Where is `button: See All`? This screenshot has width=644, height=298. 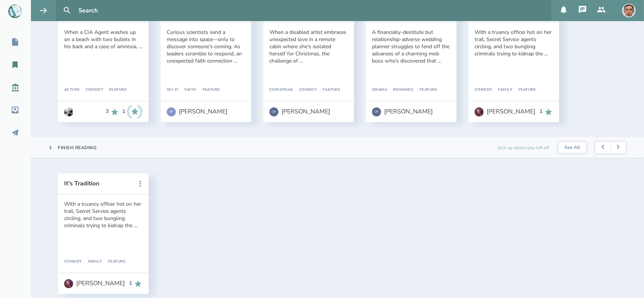
button: See All is located at coordinates (572, 148).